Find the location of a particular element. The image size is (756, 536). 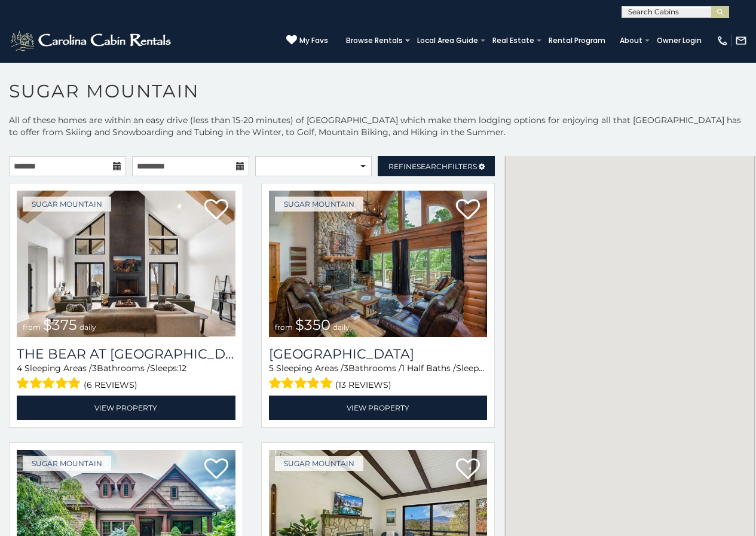

a: The Bear At Sugar Mountain from $375 daily is located at coordinates (126, 263).